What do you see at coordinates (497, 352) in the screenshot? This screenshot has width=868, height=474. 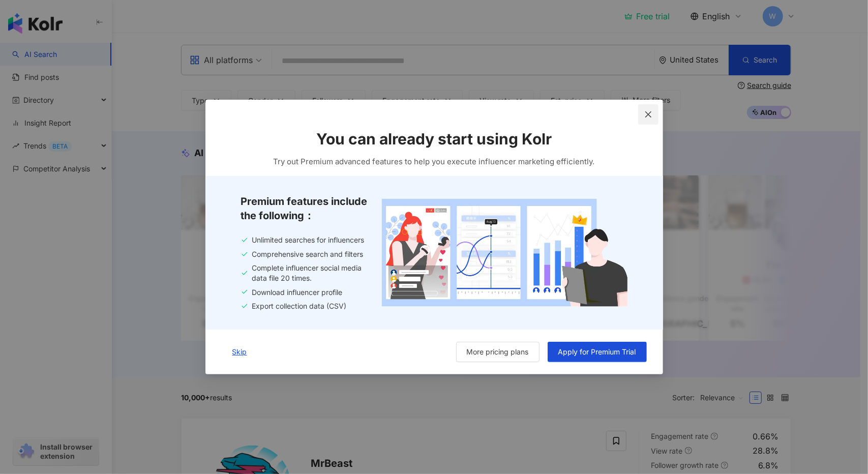 I see `button: More pricing plans` at bounding box center [497, 352].